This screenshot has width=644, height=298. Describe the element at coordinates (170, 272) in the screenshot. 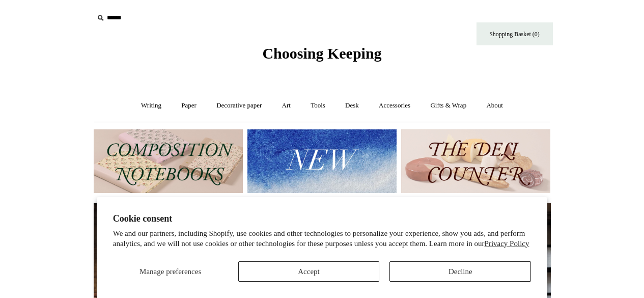

I see `span: Manage preferences` at that location.